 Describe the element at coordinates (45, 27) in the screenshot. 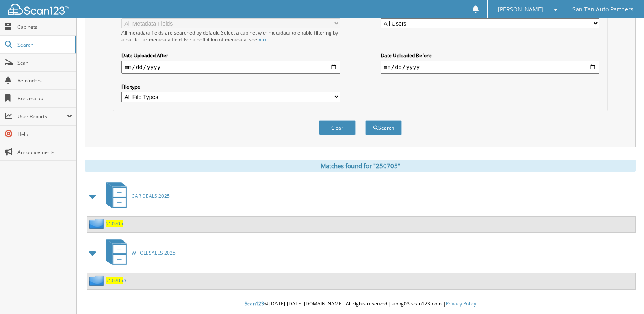

I see `span: Cabinets` at that location.